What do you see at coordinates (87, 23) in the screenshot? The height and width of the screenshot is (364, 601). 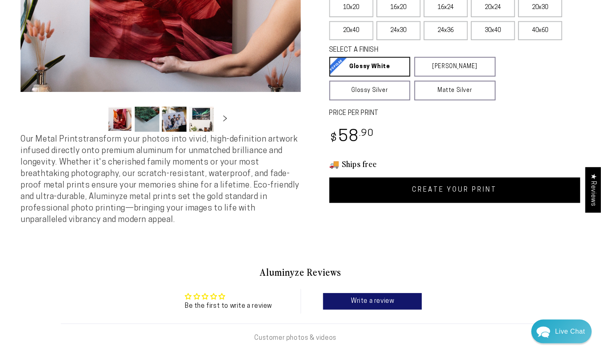 I see `img: John` at bounding box center [87, 23].